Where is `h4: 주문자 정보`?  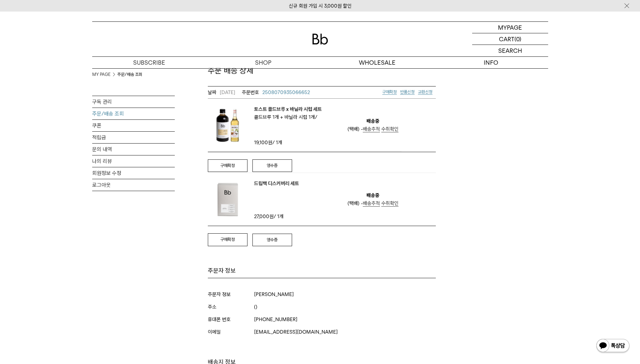
h4: 주문자 정보 is located at coordinates (322, 272).